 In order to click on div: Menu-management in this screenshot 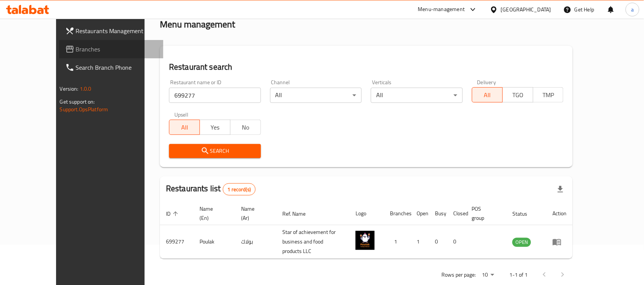, I will do `click(442, 9)`.